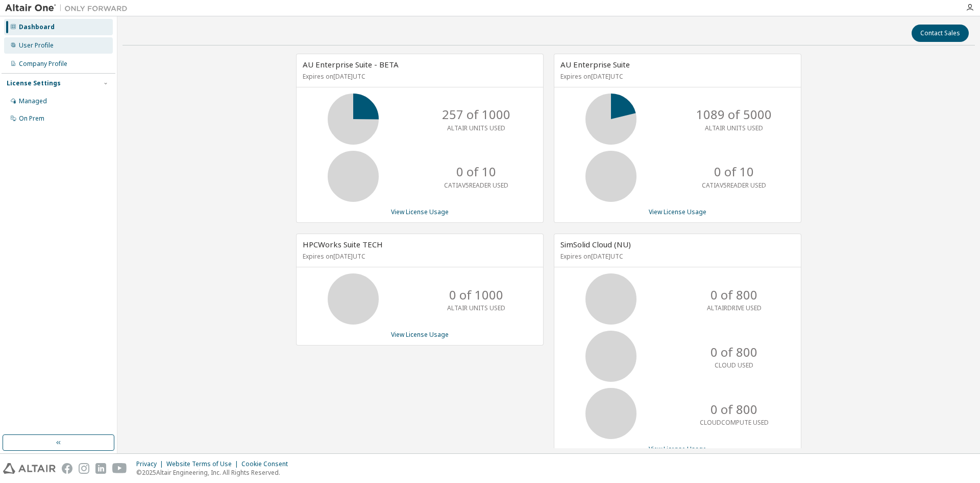  Describe the element at coordinates (215, 472) in the screenshot. I see `p: © 2025 Altair Engineering, Inc. All Rights Reserved.` at that location.